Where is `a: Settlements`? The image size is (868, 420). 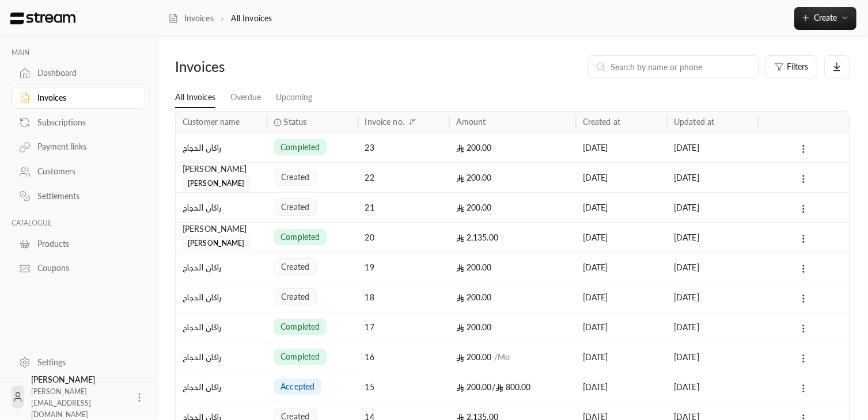
a: Settlements is located at coordinates (78, 196).